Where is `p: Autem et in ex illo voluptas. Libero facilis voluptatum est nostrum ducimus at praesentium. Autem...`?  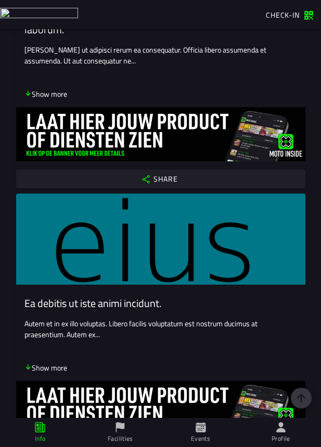 p: Autem et in ex illo voluptas. Libero facilis voluptatum est nostrum ducimus at praesentium. Autem... is located at coordinates (161, 329).